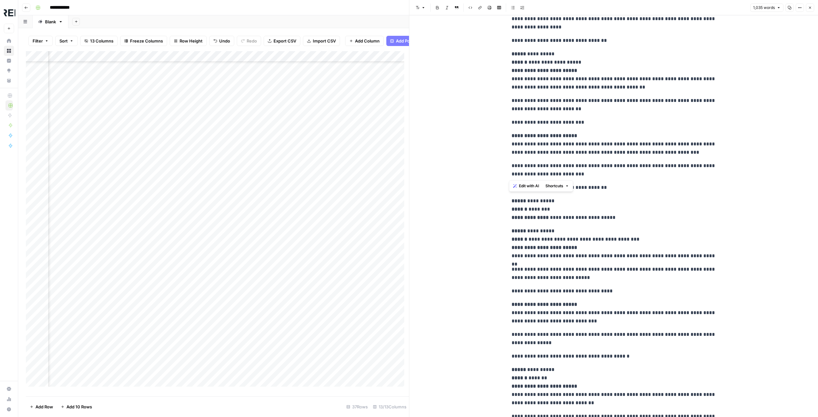  What do you see at coordinates (143, 41) in the screenshot?
I see `button: Freeze Columns` at bounding box center [143, 41].